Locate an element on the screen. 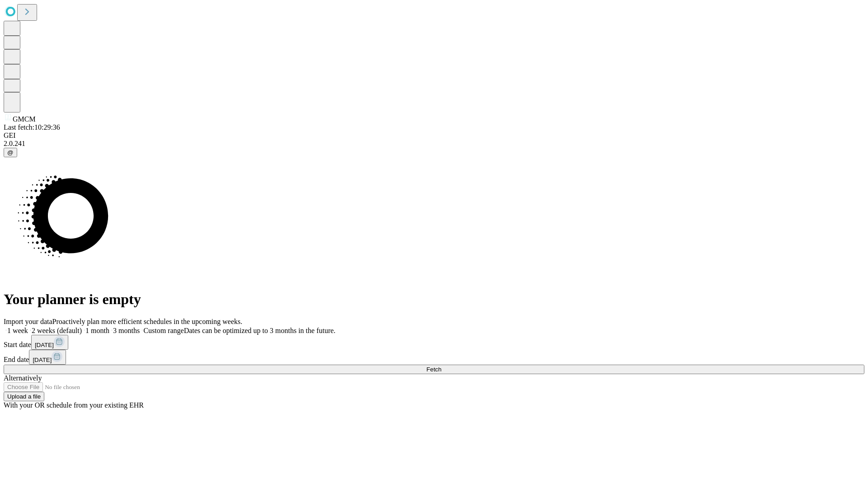 This screenshot has width=868, height=488. span: 3 months is located at coordinates (126, 330).